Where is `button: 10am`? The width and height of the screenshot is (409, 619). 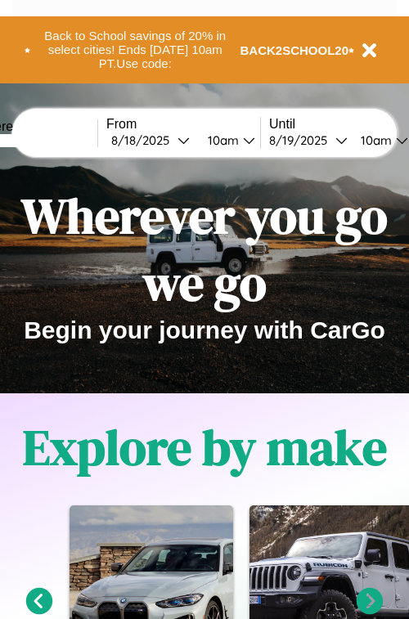
button: 10am is located at coordinates (227, 140).